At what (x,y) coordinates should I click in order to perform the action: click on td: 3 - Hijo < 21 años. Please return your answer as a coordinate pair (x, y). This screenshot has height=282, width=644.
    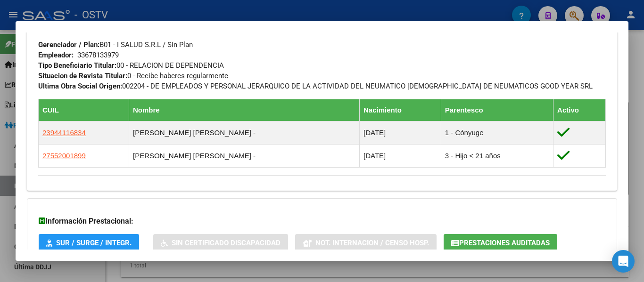
    Looking at the image, I should click on (497, 156).